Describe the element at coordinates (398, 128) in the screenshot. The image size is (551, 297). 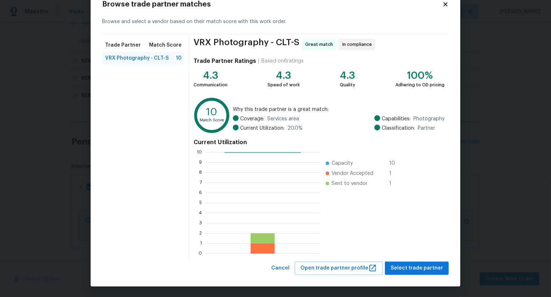
I see `span: Classification:` at that location.